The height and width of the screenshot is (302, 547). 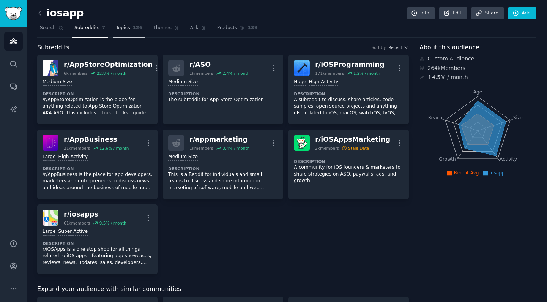 I want to click on img: iosapps, so click(x=50, y=217).